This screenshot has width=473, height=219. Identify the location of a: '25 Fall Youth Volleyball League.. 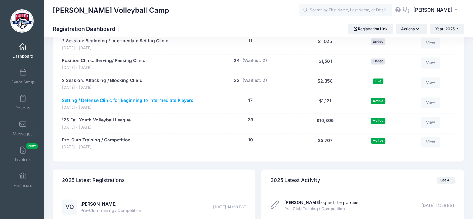
(97, 120).